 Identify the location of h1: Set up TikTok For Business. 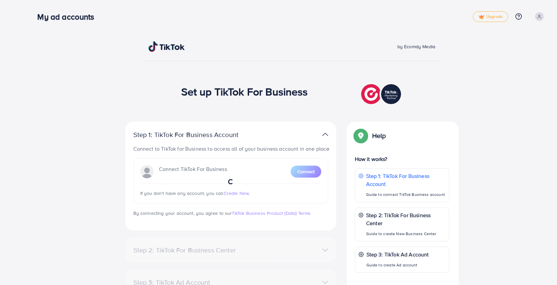
(244, 91).